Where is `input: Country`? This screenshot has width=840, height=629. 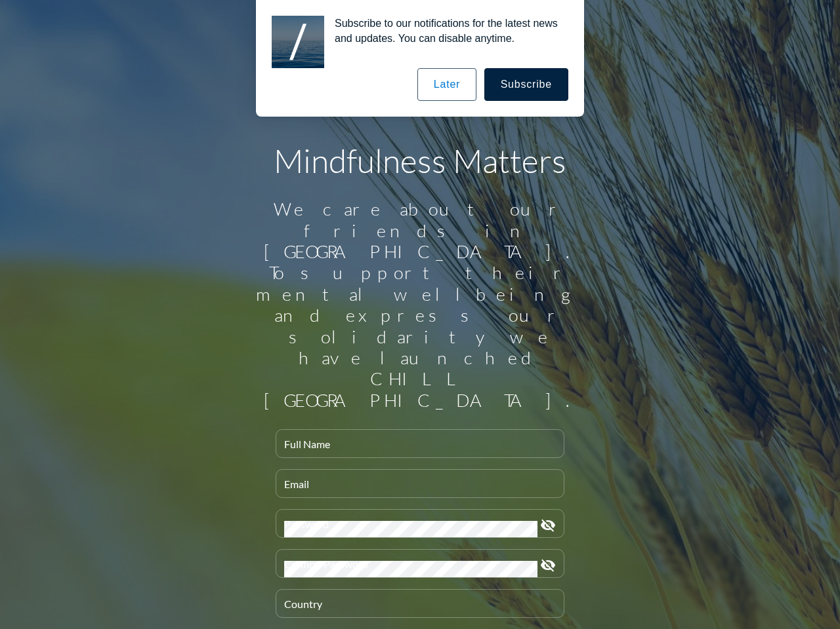
input: Country is located at coordinates (420, 609).